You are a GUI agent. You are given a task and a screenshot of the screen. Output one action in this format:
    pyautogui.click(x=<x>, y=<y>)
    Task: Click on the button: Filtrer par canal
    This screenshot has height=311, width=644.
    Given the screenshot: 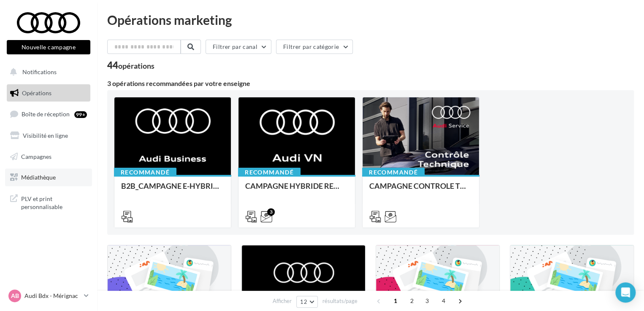 What is the action you would take?
    pyautogui.click(x=239, y=47)
    